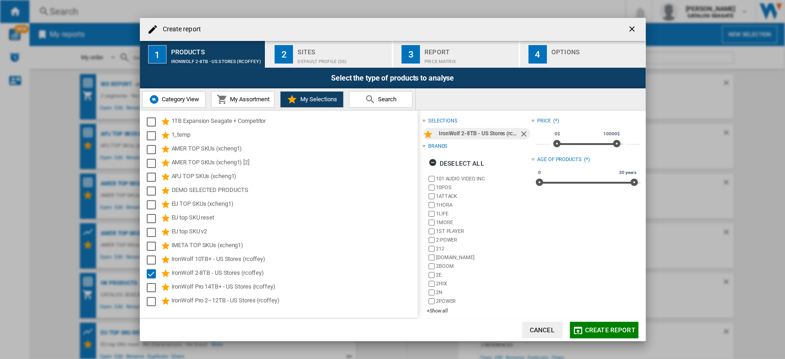  What do you see at coordinates (174, 99) in the screenshot?
I see `button: Category View` at bounding box center [174, 99].